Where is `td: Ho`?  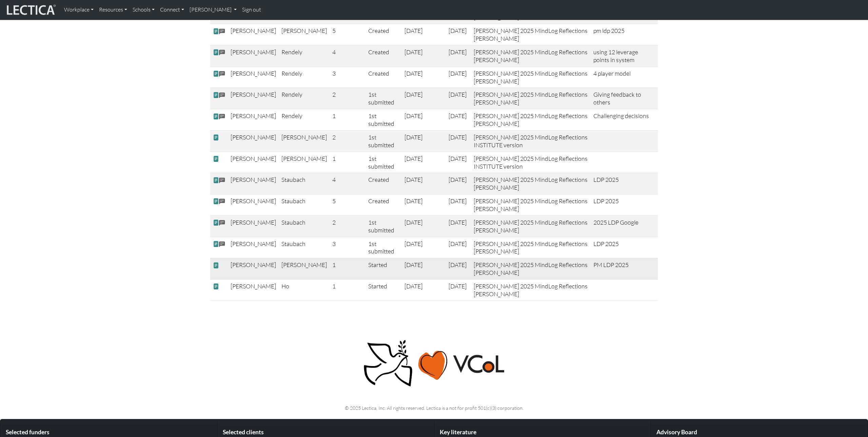
td: Ho is located at coordinates (304, 290).